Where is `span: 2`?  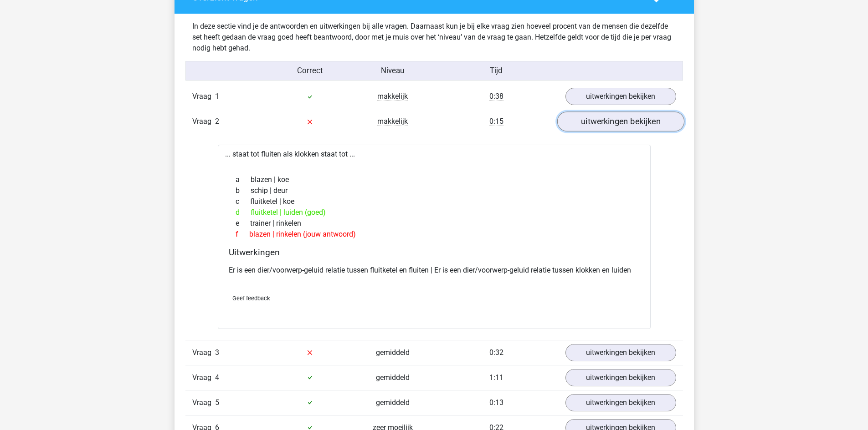 span: 2 is located at coordinates (217, 121).